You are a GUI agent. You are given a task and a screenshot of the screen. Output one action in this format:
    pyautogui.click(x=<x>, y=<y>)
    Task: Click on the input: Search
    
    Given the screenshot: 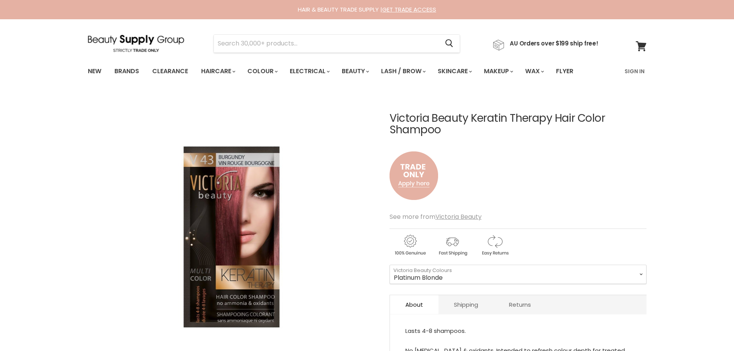 What is the action you would take?
    pyautogui.click(x=326, y=44)
    